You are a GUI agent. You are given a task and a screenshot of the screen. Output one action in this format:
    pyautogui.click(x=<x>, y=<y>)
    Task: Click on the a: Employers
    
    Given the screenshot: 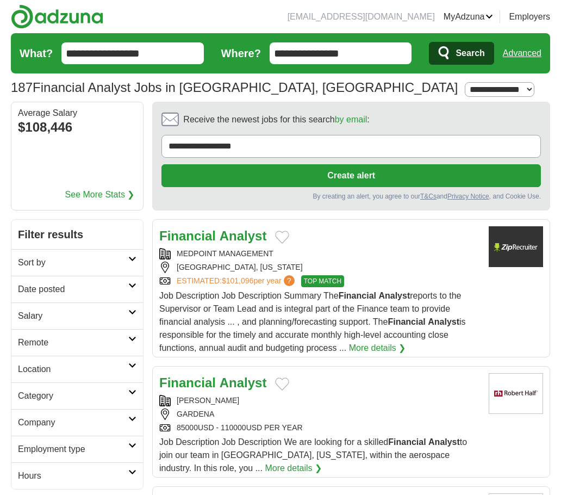 What is the action you would take?
    pyautogui.click(x=530, y=17)
    